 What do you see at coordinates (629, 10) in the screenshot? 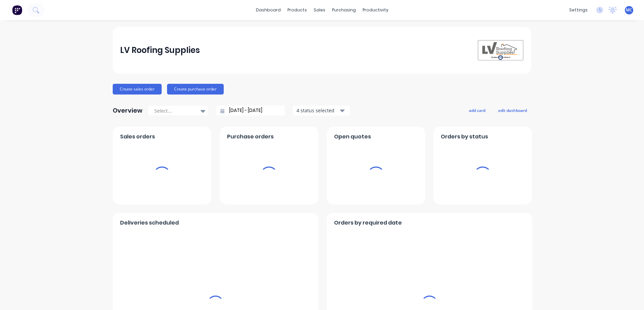
I see `span: MC` at bounding box center [629, 10].